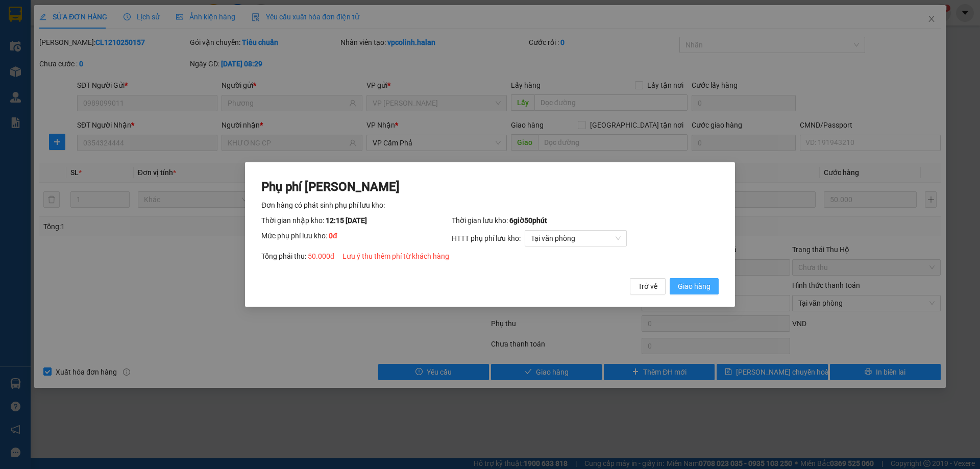 This screenshot has height=469, width=980. What do you see at coordinates (585, 220) in the screenshot?
I see `div: Thời gian lưu kho:` at bounding box center [585, 220].